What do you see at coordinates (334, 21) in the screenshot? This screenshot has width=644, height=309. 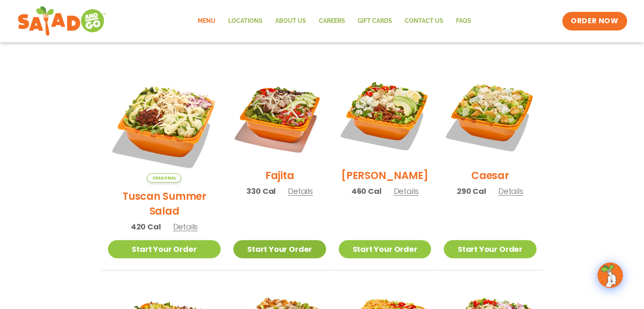 I see `nav: Menu` at bounding box center [334, 21].